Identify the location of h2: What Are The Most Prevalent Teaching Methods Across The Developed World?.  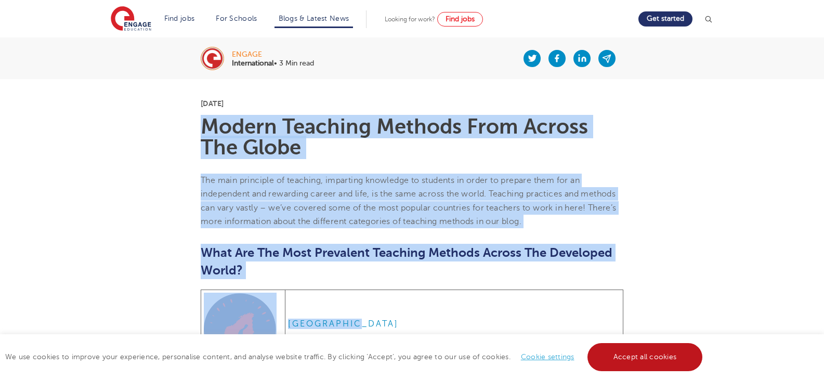
(412, 262).